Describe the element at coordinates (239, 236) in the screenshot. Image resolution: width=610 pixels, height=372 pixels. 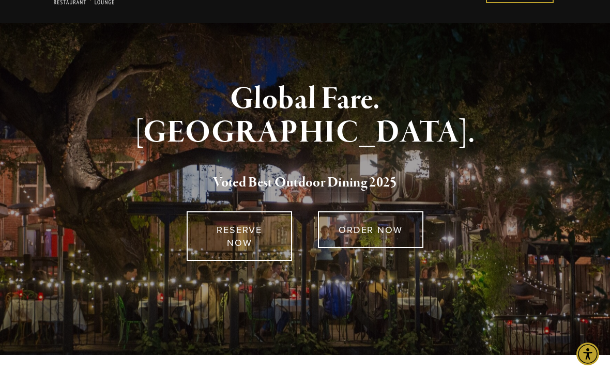
I see `a: RESERVE NOW` at that location.